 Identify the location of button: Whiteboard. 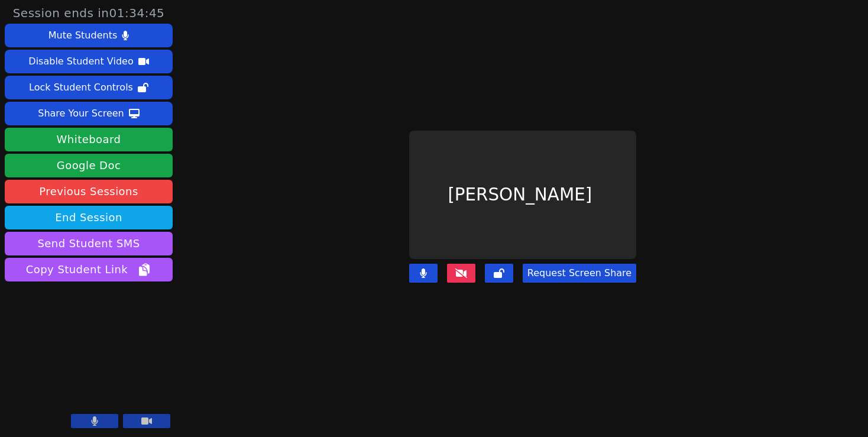
(89, 139).